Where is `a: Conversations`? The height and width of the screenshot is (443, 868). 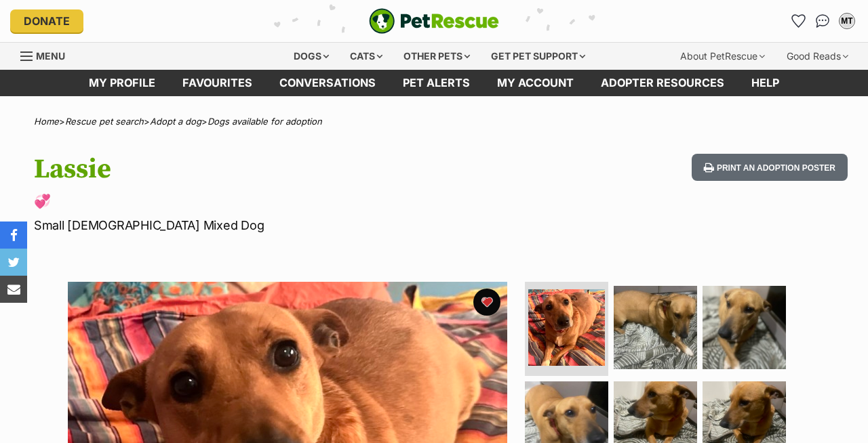 a: Conversations is located at coordinates (823, 21).